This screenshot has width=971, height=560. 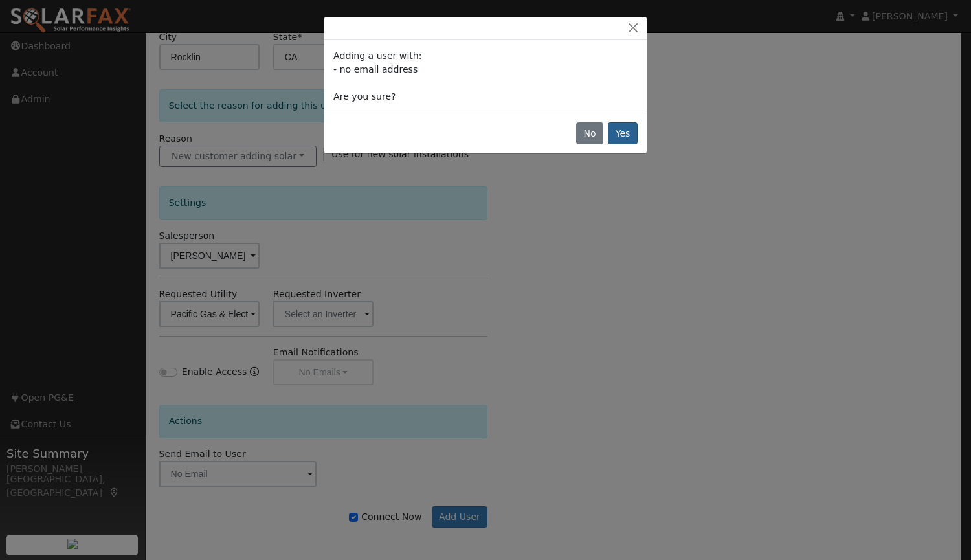 I want to click on button: No, so click(x=590, y=133).